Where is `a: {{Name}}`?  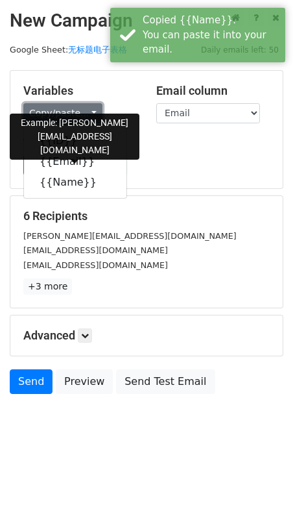
a: {{Name}} is located at coordinates (75, 182).